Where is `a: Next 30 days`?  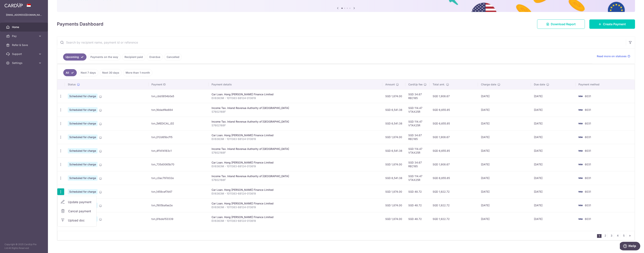 a: Next 30 days is located at coordinates (111, 73).